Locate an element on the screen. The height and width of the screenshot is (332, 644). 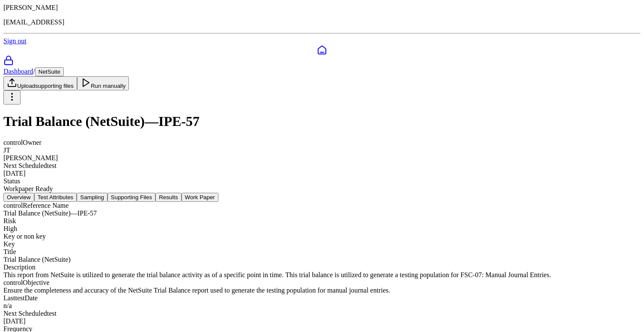
nav: Tabs is located at coordinates (322, 197).